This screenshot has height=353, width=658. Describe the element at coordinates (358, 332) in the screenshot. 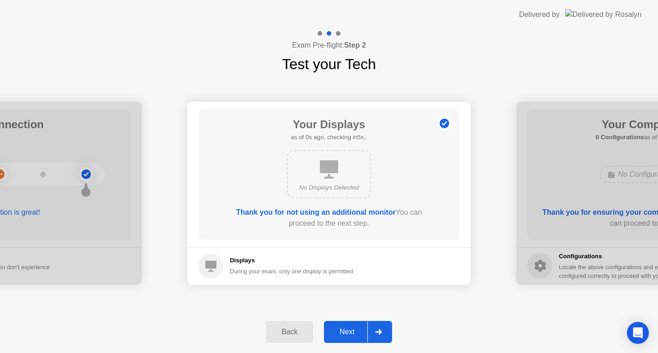

I see `button: Next` at that location.